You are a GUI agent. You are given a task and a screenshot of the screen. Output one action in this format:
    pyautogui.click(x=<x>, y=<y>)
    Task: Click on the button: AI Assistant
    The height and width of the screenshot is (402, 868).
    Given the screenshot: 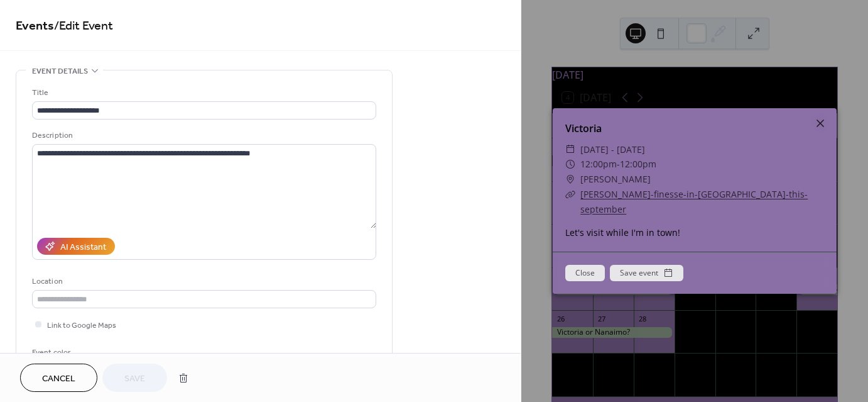 What is the action you would take?
    pyautogui.click(x=76, y=246)
    